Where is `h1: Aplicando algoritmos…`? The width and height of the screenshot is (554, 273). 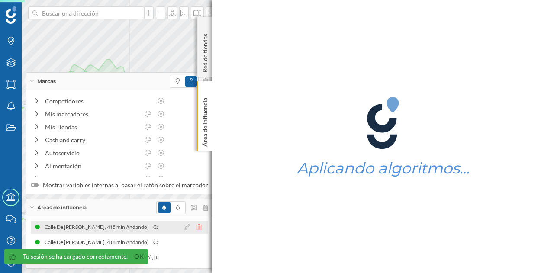
h1: Aplicando algoritmos… is located at coordinates (383, 168).